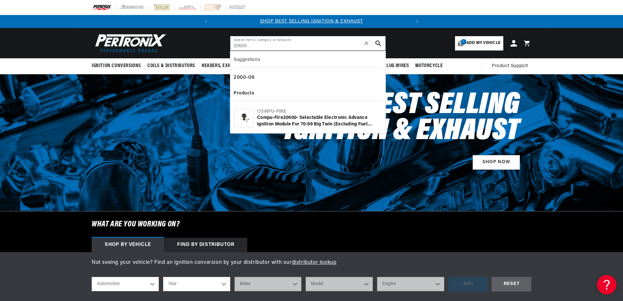 The height and width of the screenshot is (301, 623). I want to click on div: RESET, so click(512, 284).